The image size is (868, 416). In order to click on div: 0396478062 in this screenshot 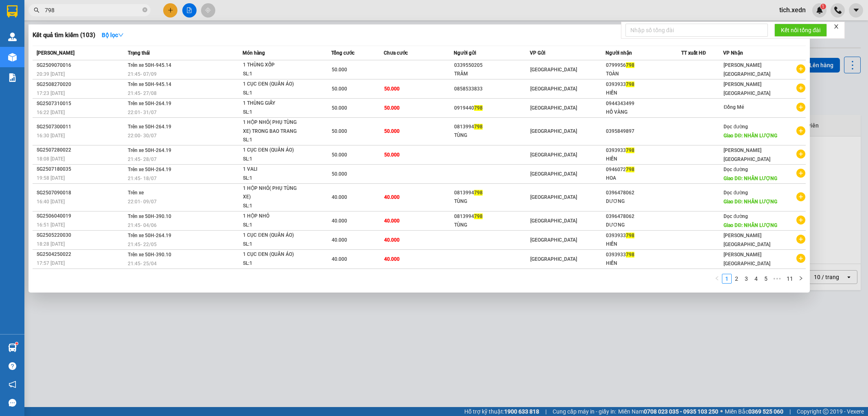, I will do `click(644, 216)`.